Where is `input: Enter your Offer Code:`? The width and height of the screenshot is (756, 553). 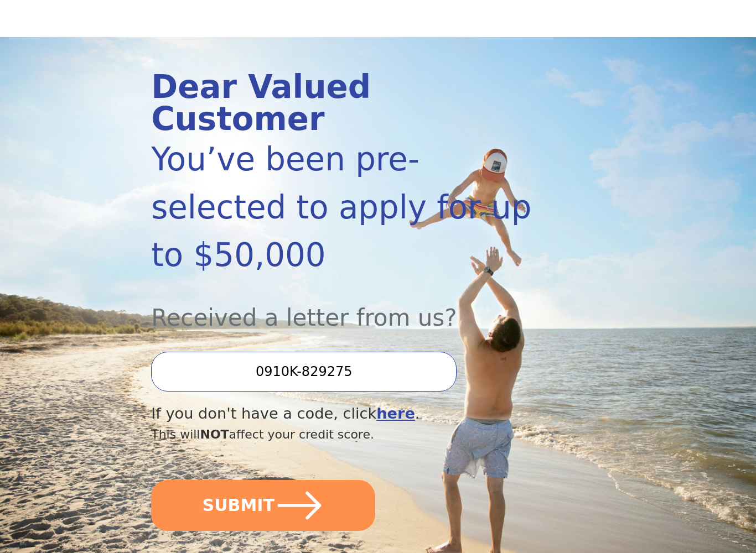
input: Enter your Offer Code: is located at coordinates (304, 372).